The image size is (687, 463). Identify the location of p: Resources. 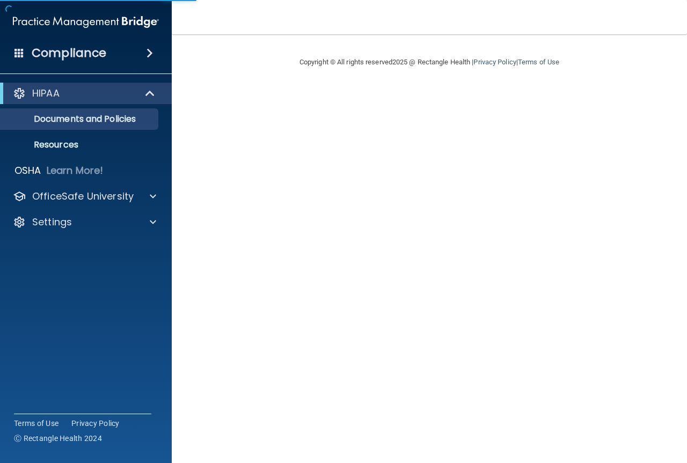
(80, 145).